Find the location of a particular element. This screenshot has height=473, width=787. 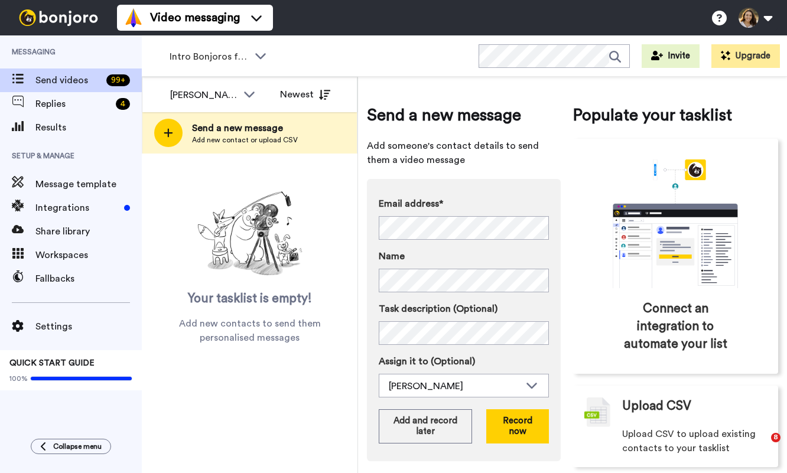

button: Newest is located at coordinates (305, 95).